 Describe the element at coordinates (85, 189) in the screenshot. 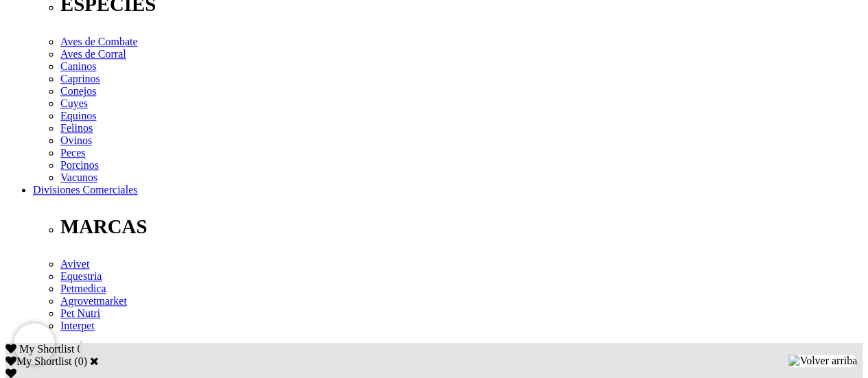

I see `span: Divisiones Comerciales` at that location.